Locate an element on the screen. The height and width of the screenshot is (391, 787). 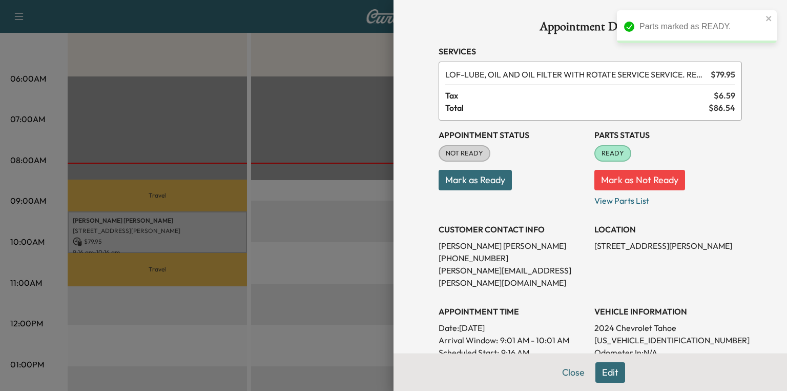
span: 9:01 AM - 10:01 AM is located at coordinates (535, 340).